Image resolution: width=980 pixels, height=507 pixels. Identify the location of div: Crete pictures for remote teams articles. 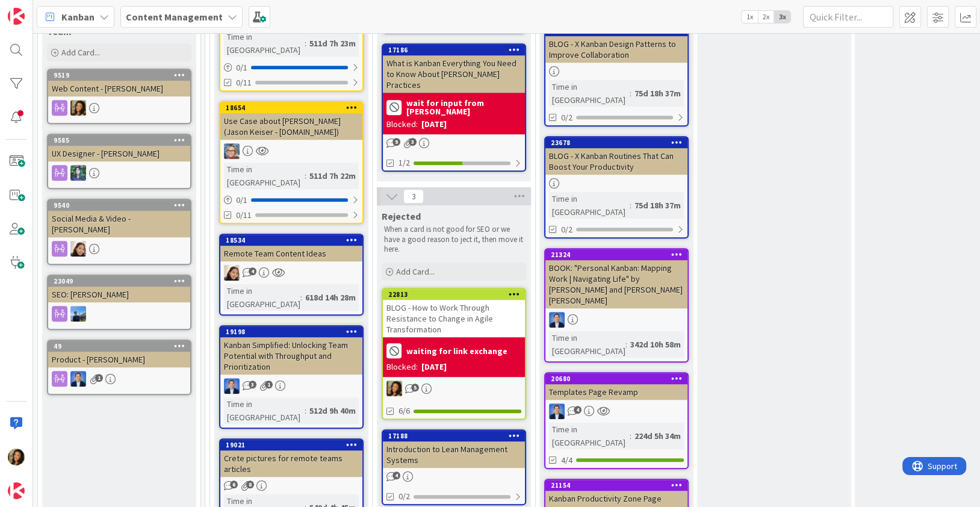
(291, 464).